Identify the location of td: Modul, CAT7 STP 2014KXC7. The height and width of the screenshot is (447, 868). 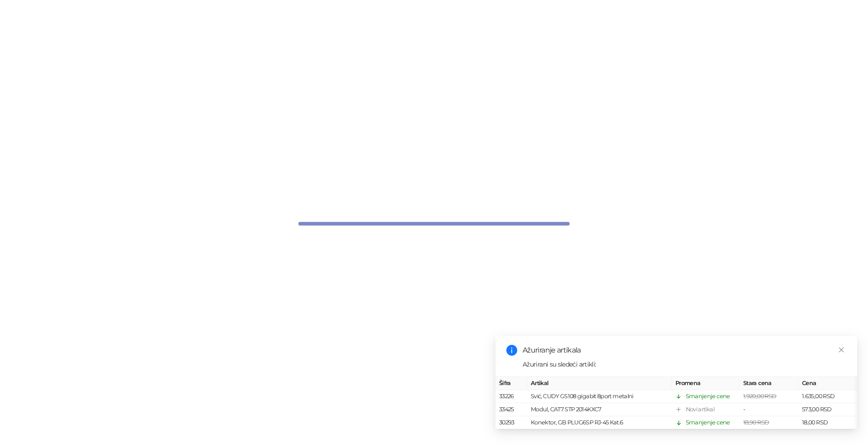
(599, 409).